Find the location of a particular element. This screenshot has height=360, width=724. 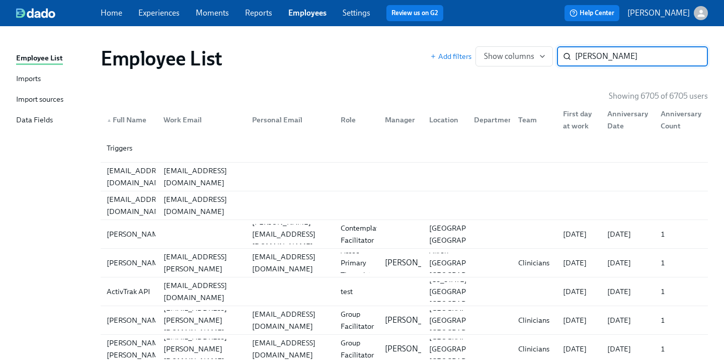

button: Add filters is located at coordinates (451, 56).